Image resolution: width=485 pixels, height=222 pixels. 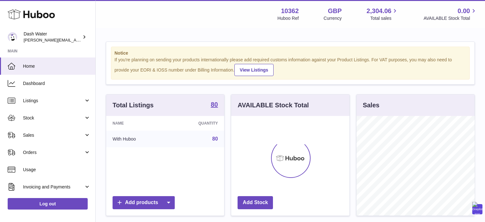 I want to click on span: Home, so click(x=57, y=66).